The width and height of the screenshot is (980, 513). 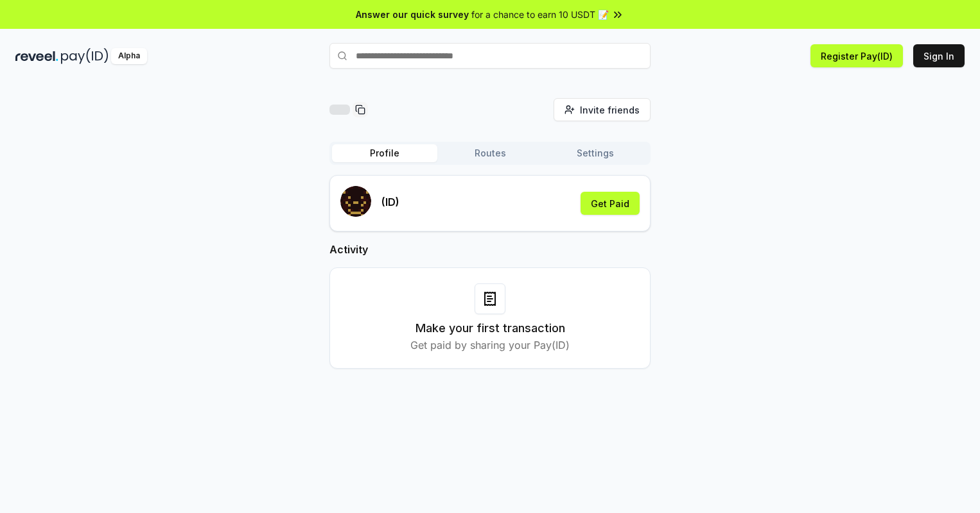 What do you see at coordinates (385, 154) in the screenshot?
I see `button: Profile` at bounding box center [385, 154].